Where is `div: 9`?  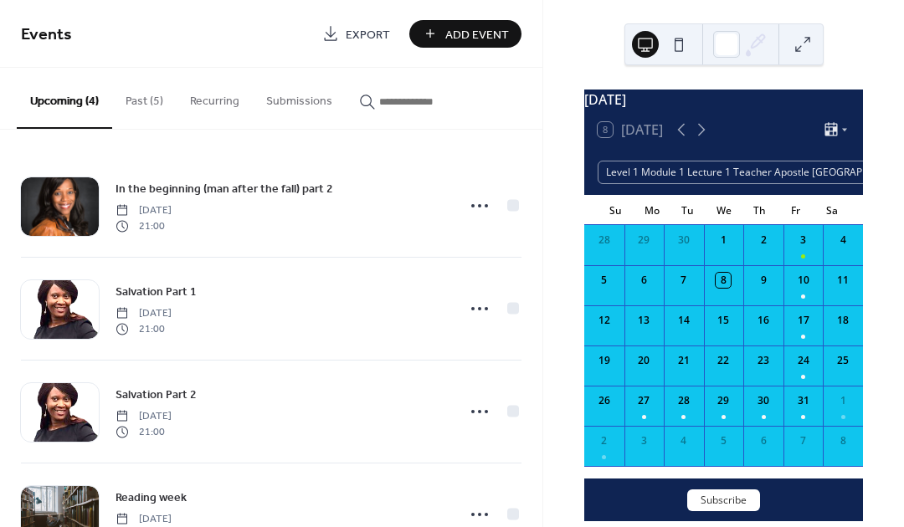
div: 9 is located at coordinates (764, 280).